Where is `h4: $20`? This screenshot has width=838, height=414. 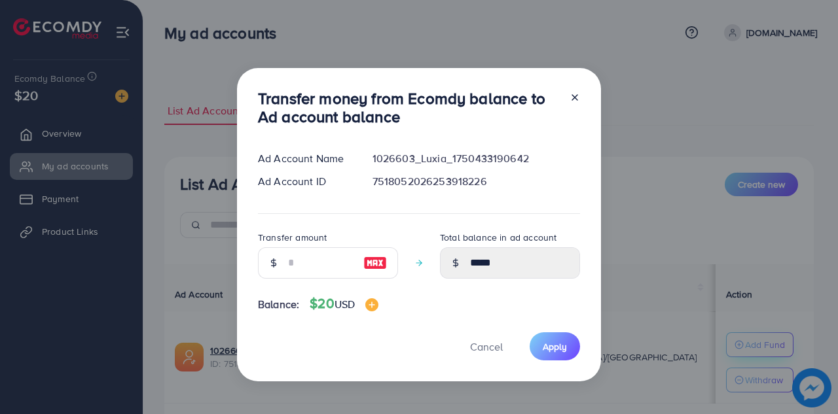
h4: $20 is located at coordinates (344, 304).